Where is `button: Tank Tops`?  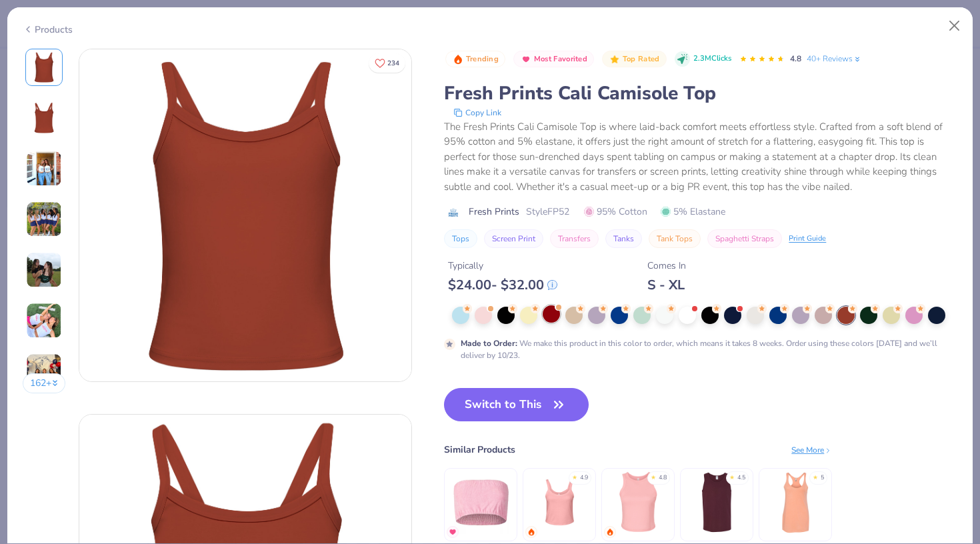
button: Tank Tops is located at coordinates (675, 239).